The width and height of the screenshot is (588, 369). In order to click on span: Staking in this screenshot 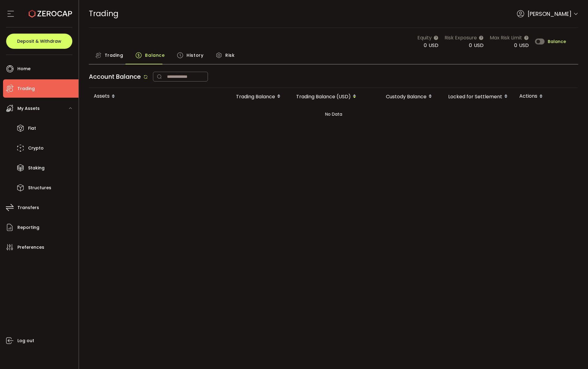, I will do `click(36, 167)`.